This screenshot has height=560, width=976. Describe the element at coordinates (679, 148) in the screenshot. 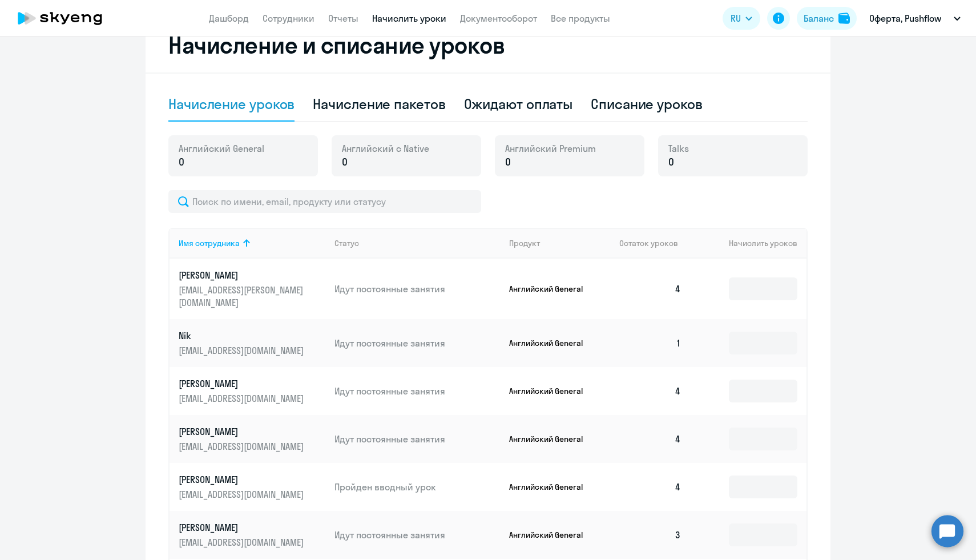

I see `span: Talks` at that location.